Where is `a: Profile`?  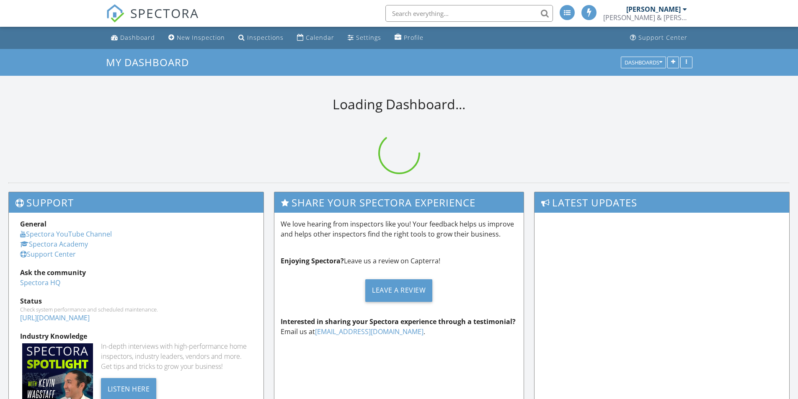
a: Profile is located at coordinates (409, 38).